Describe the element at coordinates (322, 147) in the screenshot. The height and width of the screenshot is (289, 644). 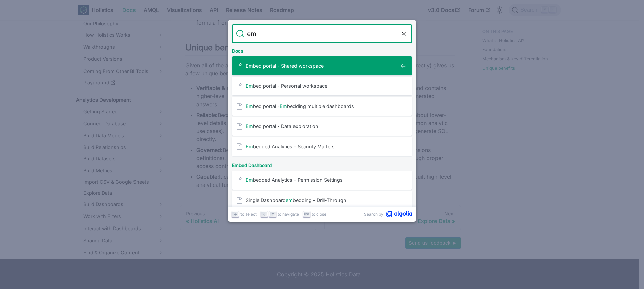
I see `a: Embedded Analytics - Security Matters` at that location.